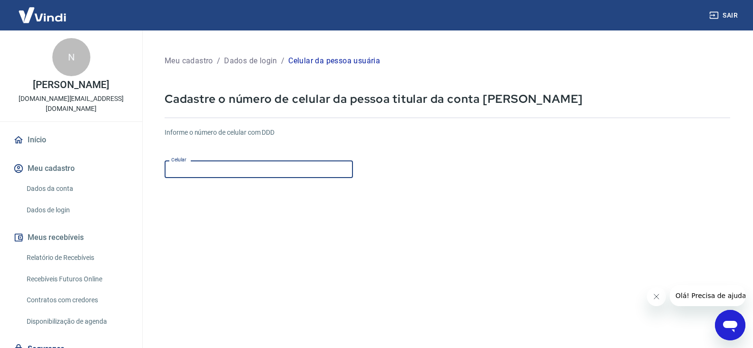  What do you see at coordinates (42, 15) in the screenshot?
I see `img: Vindi` at bounding box center [42, 15].